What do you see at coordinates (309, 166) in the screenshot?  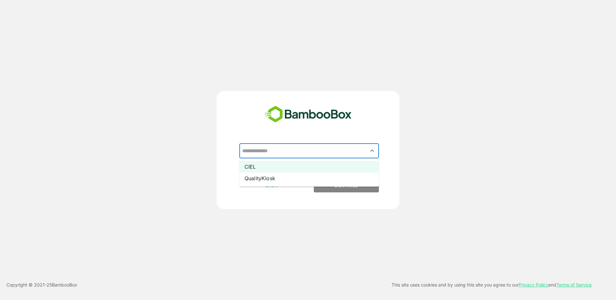 I see `li: CIEL` at bounding box center [309, 166].